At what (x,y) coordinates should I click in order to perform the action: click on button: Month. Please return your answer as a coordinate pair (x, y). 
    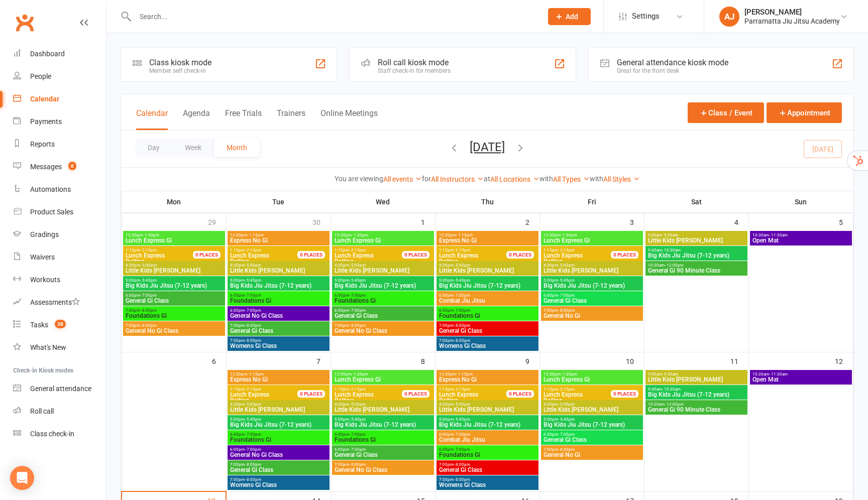
    Looking at the image, I should click on (236, 148).